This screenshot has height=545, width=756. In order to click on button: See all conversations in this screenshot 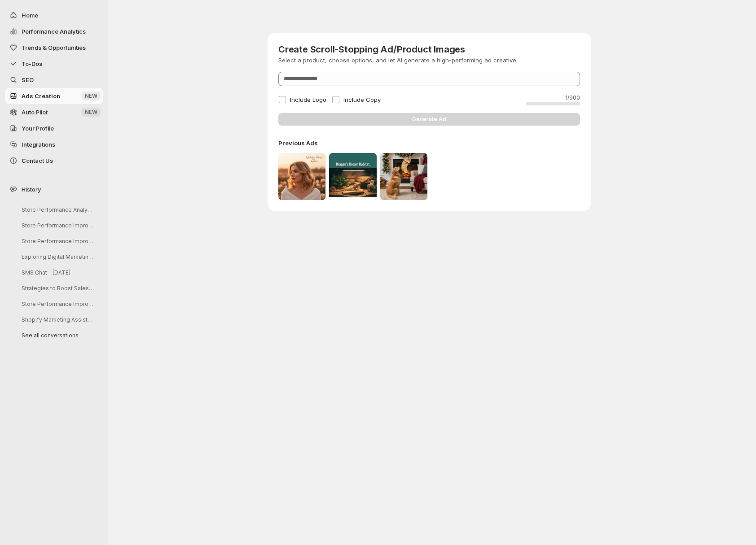, I will do `click(57, 335)`.